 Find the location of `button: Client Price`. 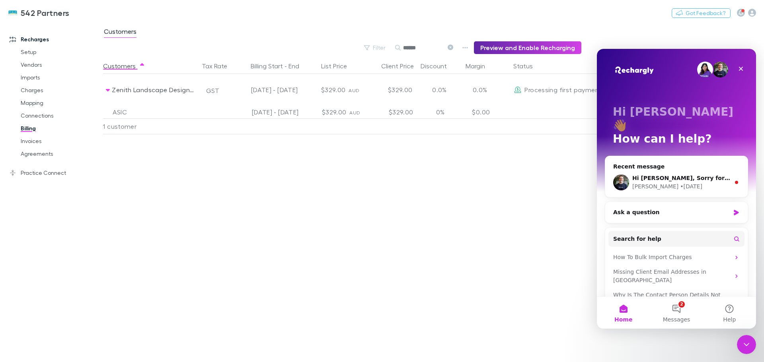

button: Client Price is located at coordinates (402, 66).